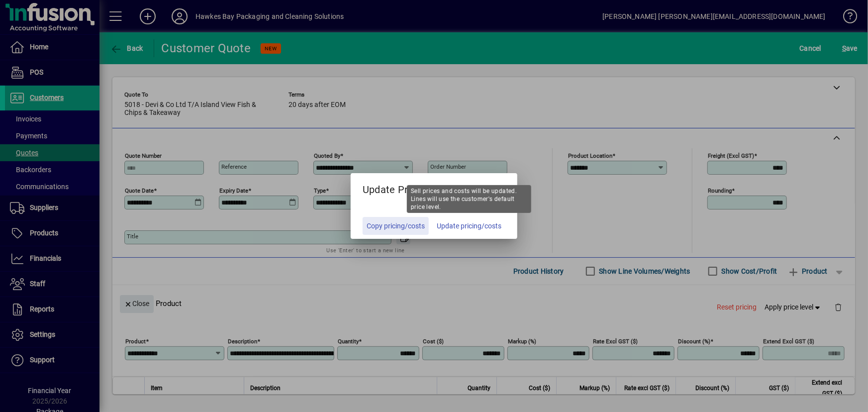 This screenshot has height=412, width=868. I want to click on span: Copy pricing/costs, so click(395, 226).